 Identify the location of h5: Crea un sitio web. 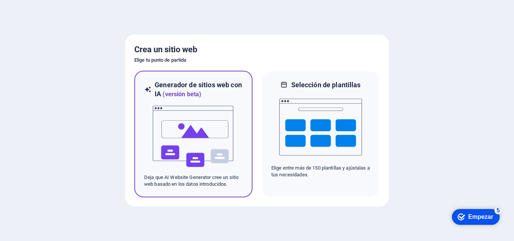
(257, 50).